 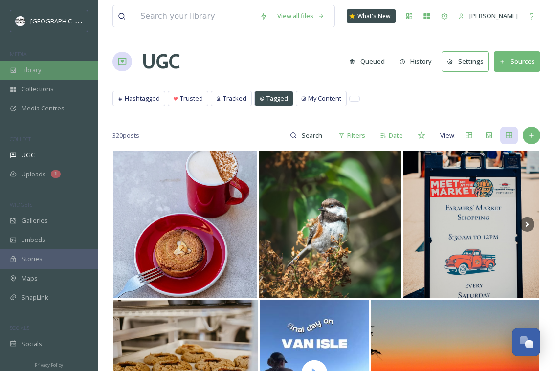 I want to click on button: Queued, so click(x=367, y=61).